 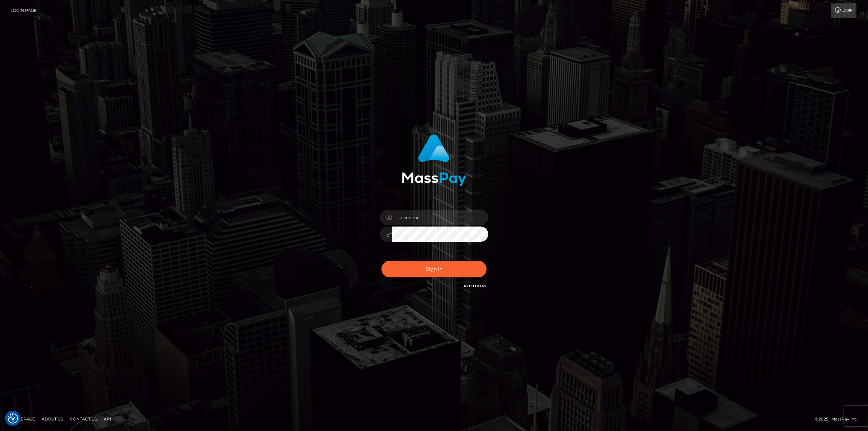 I want to click on a: API, so click(x=107, y=419).